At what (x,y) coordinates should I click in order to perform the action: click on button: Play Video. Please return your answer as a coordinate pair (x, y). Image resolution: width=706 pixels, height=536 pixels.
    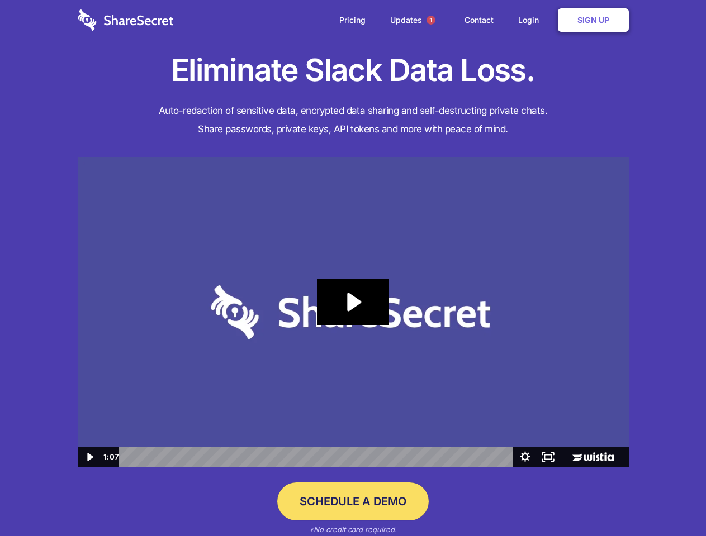
    Looking at the image, I should click on (89, 457).